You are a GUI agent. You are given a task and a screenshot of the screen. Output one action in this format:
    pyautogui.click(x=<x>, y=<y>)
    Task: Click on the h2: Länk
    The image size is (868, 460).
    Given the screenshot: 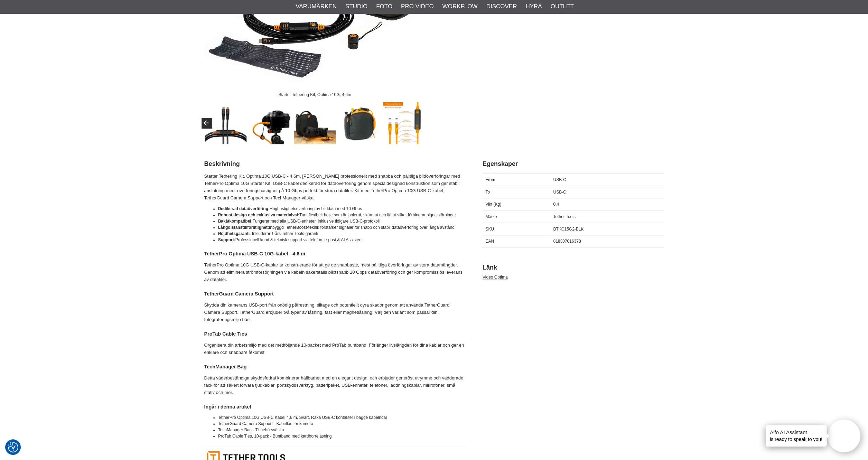 What is the action you would take?
    pyautogui.click(x=573, y=267)
    